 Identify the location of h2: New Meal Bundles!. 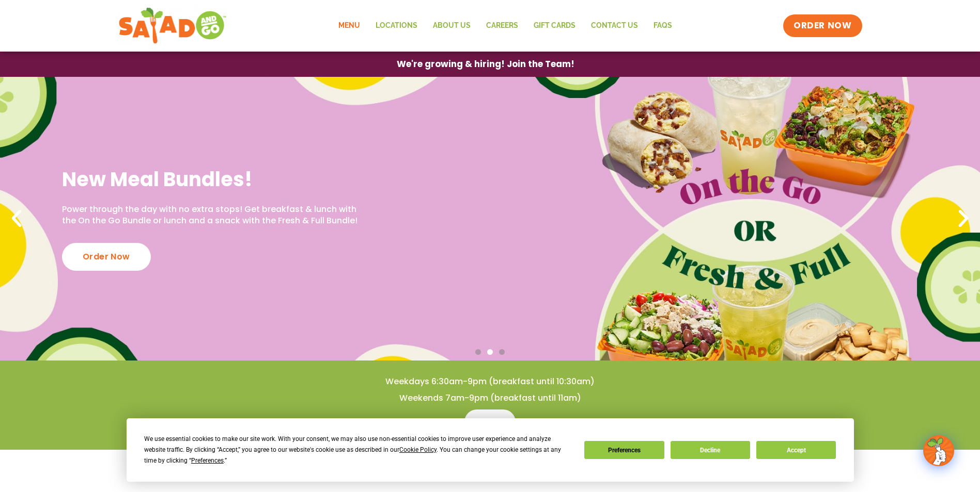
(213, 179).